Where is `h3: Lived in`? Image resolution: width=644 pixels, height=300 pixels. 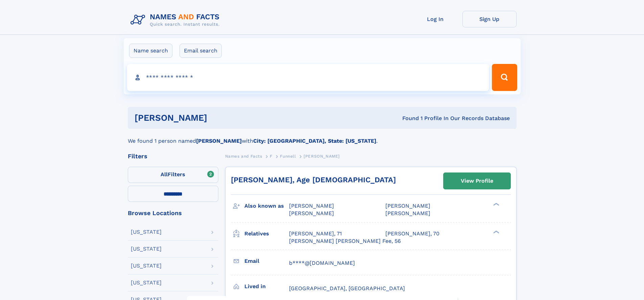 h3: Lived in is located at coordinates (267, 286).